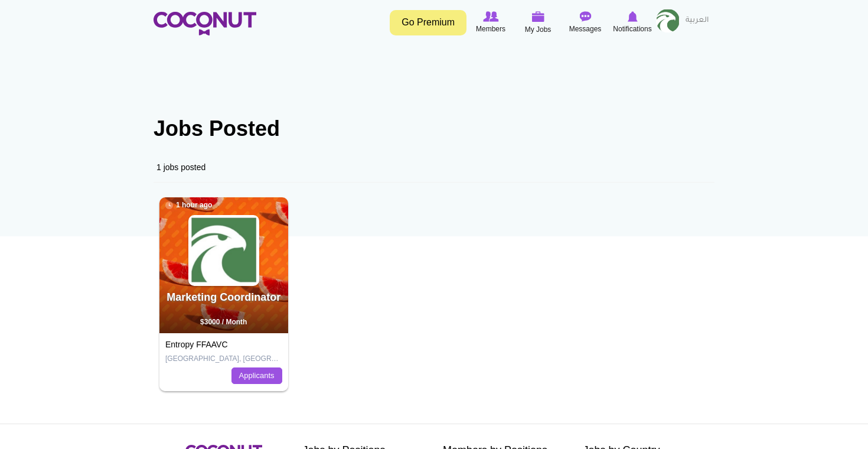 The width and height of the screenshot is (868, 449). What do you see at coordinates (491, 16) in the screenshot?
I see `img: Browse Members` at bounding box center [491, 16].